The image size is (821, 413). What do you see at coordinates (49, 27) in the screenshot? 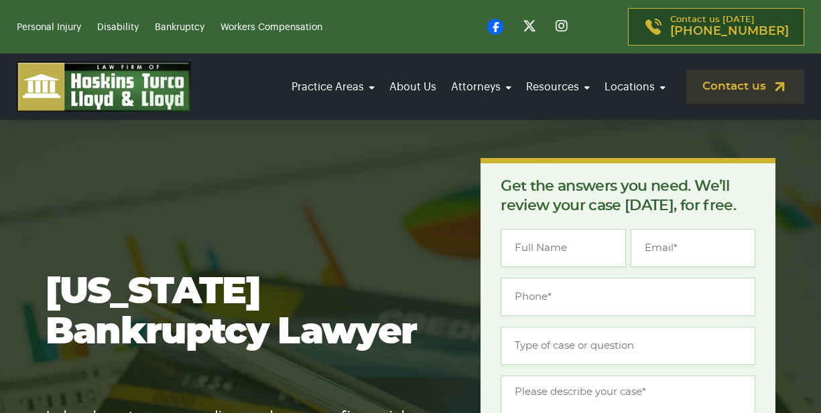
I see `a: Personal Injury` at bounding box center [49, 27].